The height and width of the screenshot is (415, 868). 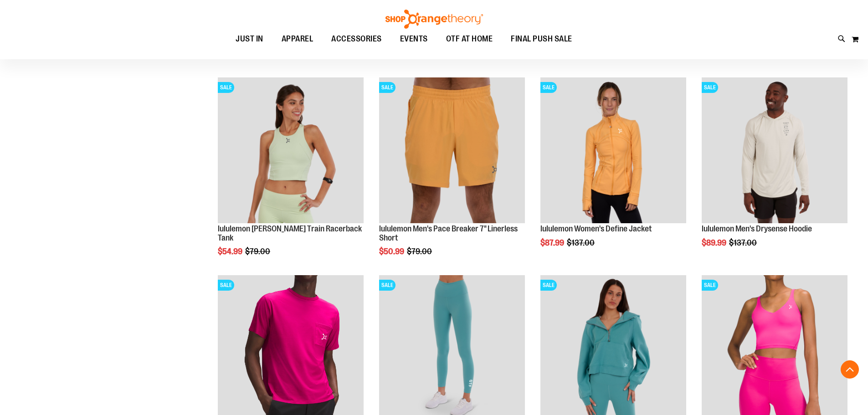 I want to click on button: Back To Top, so click(x=850, y=370).